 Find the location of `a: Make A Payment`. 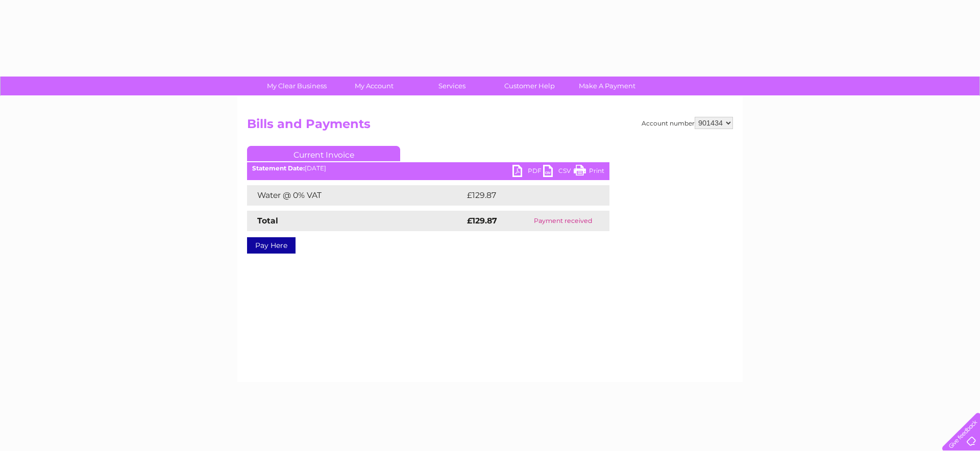

a: Make A Payment is located at coordinates (608, 86).